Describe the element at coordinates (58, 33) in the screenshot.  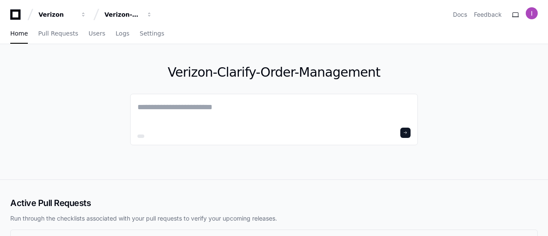
I see `span: Pull Requests` at that location.